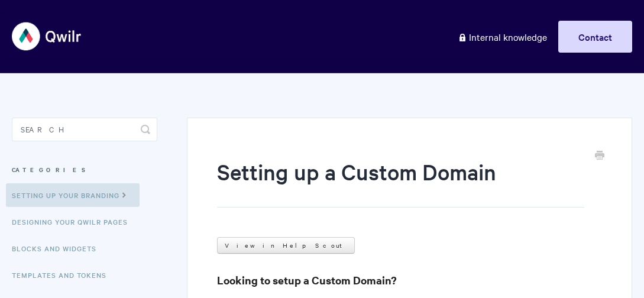 The image size is (644, 298). Describe the element at coordinates (286, 245) in the screenshot. I see `a: View in Help Scout` at that location.